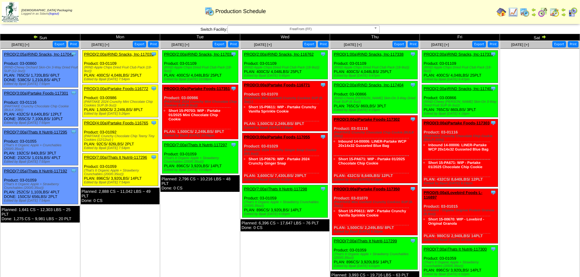 This screenshot has height=277, width=580. I want to click on a: PROD(2:00a)RIND Snacks, Inc-117031, so click(119, 54).